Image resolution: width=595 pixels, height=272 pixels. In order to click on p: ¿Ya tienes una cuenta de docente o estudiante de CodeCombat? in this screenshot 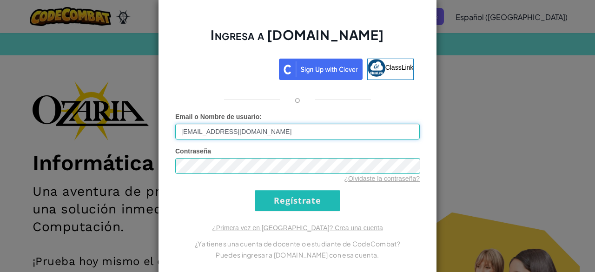, I will do `click(297, 243)`.